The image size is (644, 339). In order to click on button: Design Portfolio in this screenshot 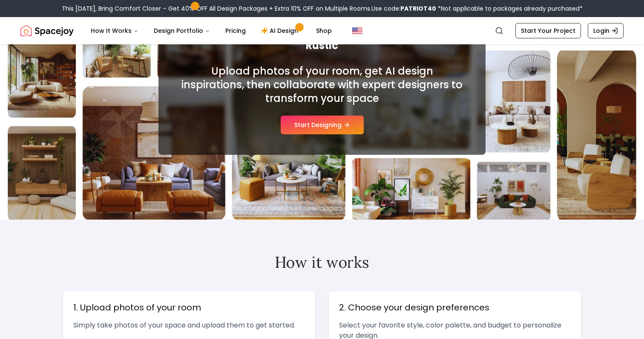, I will do `click(182, 31)`.